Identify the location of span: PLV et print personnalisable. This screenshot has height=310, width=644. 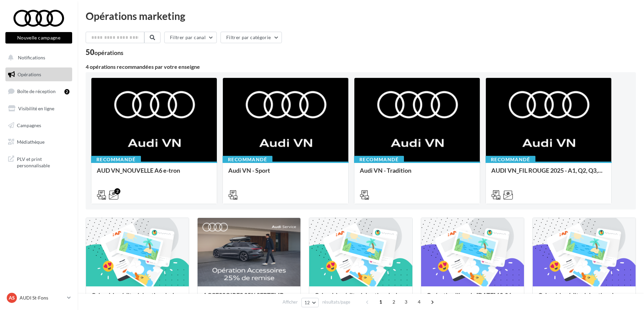
(43, 162).